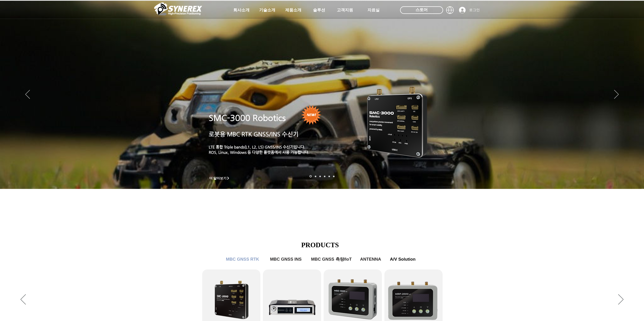 The image size is (644, 321). What do you see at coordinates (373, 10) in the screenshot?
I see `span: 자료실` at bounding box center [373, 10].